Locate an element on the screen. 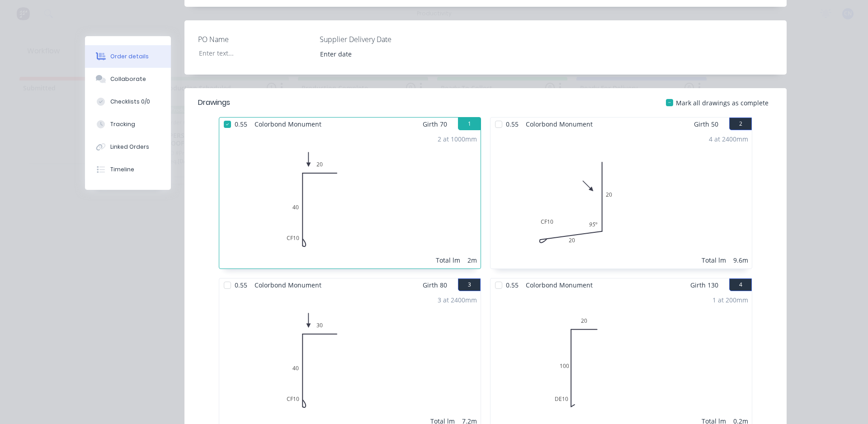 This screenshot has height=424, width=868. div: 2 at 1000mm is located at coordinates (457, 139).